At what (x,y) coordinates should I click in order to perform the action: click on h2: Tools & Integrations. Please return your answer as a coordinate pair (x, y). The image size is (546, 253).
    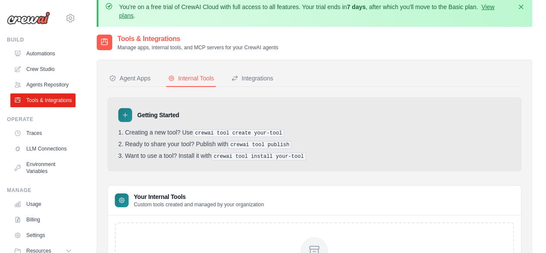
    Looking at the image, I should click on (198, 39).